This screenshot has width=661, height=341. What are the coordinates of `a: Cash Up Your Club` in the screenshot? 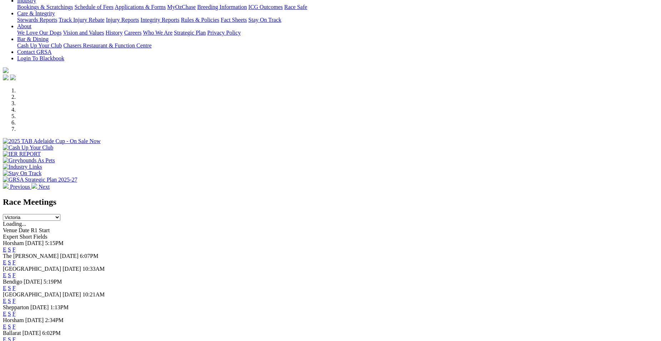 It's located at (39, 45).